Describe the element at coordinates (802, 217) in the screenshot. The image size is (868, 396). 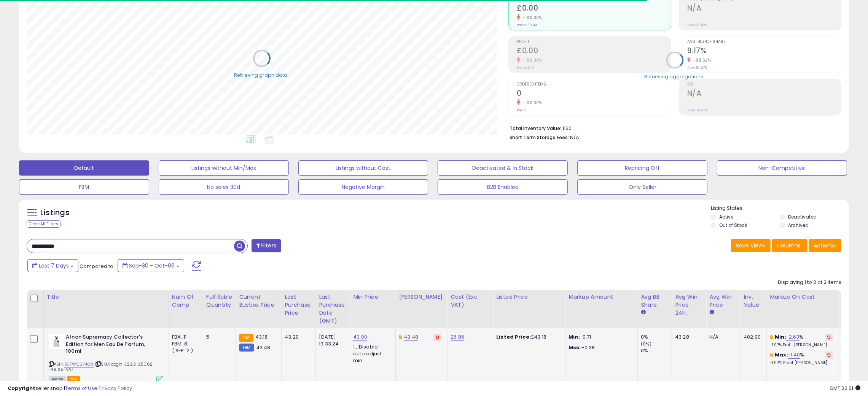
I see `label: Deactivated` at that location.